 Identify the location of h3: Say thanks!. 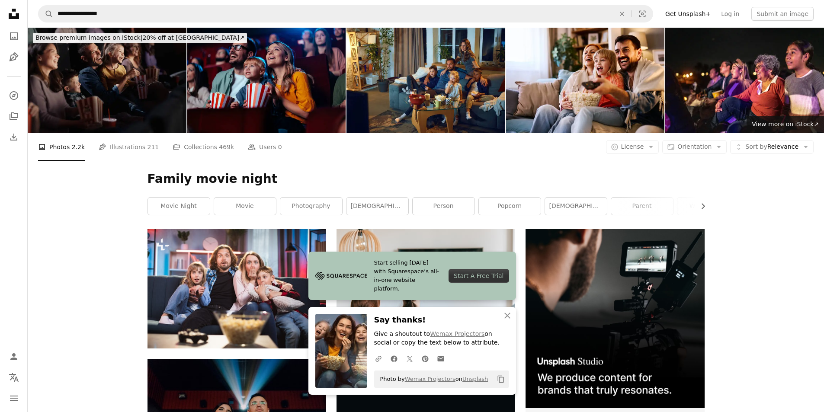
(442, 320).